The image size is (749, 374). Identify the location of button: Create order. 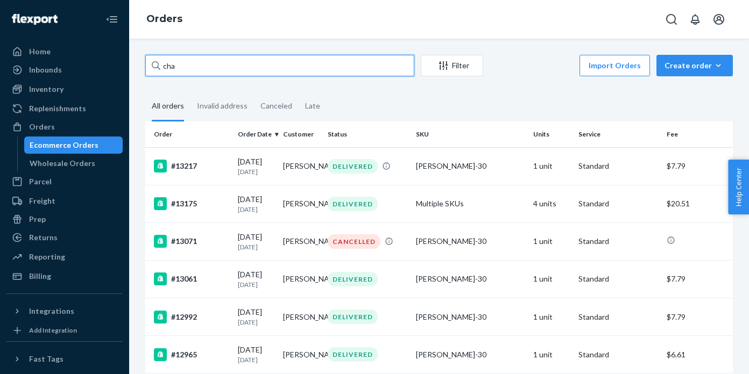
(695, 66).